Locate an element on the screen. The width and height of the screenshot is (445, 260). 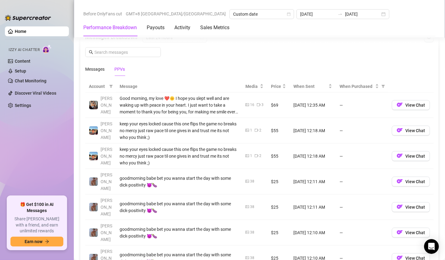
div: 2 is located at coordinates (260, 156).